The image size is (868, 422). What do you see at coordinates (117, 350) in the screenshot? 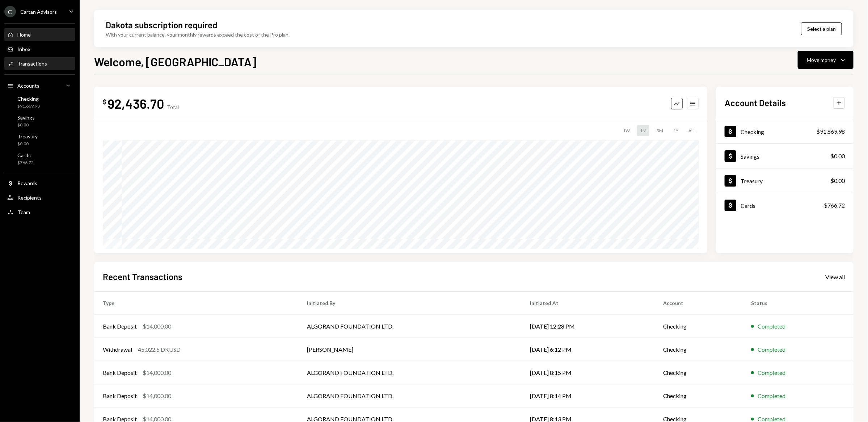
I see `div: Withdrawal` at bounding box center [117, 350].